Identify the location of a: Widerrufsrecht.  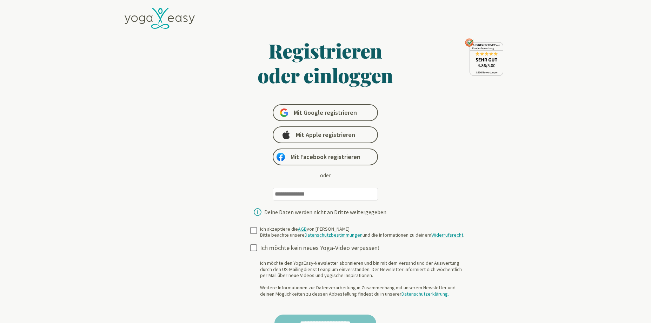
(447, 235).